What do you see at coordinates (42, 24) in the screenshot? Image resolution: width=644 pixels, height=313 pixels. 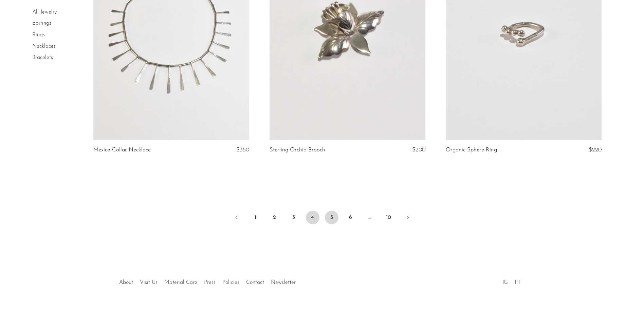 I see `a: Earrings` at bounding box center [42, 24].